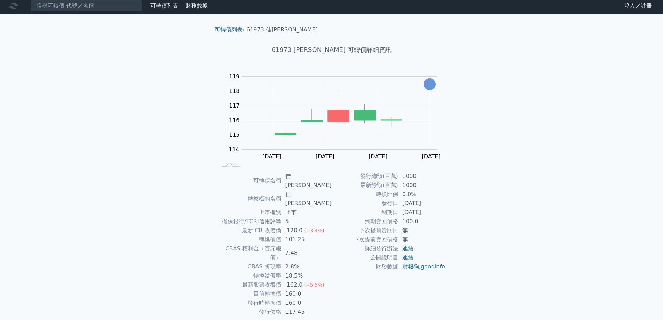  I want to click on td: CBAS 權利金（百元報價）, so click(249, 253).